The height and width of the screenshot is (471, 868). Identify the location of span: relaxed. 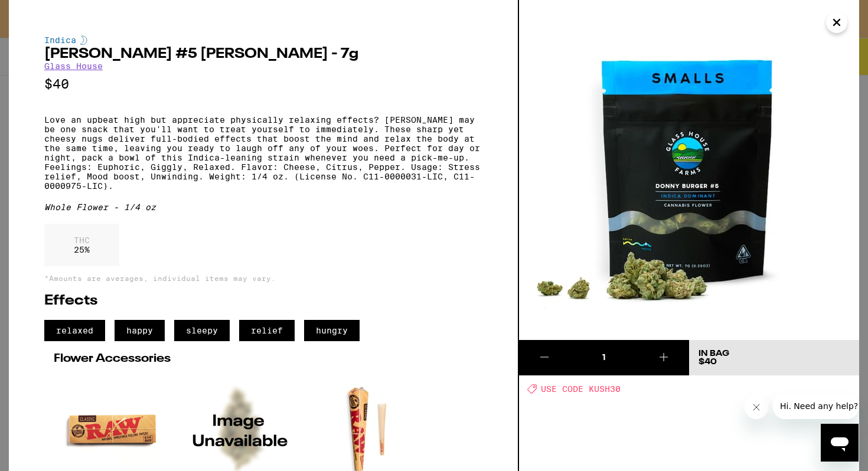
(75, 331).